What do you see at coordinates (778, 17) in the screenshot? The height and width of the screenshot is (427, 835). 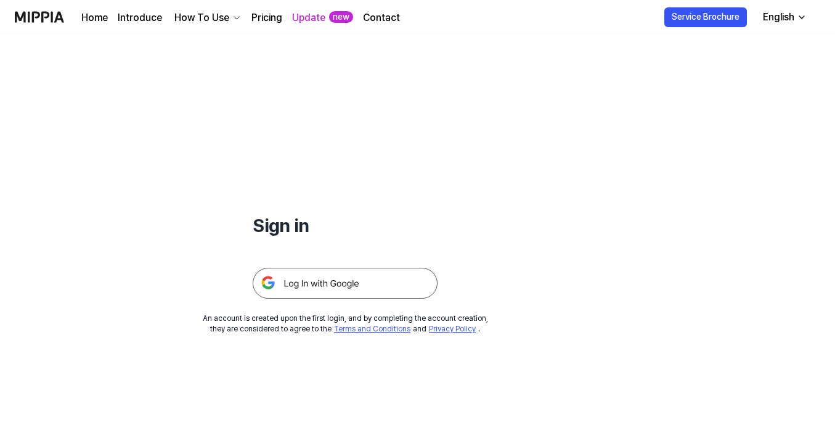 I see `div: English` at bounding box center [778, 17].